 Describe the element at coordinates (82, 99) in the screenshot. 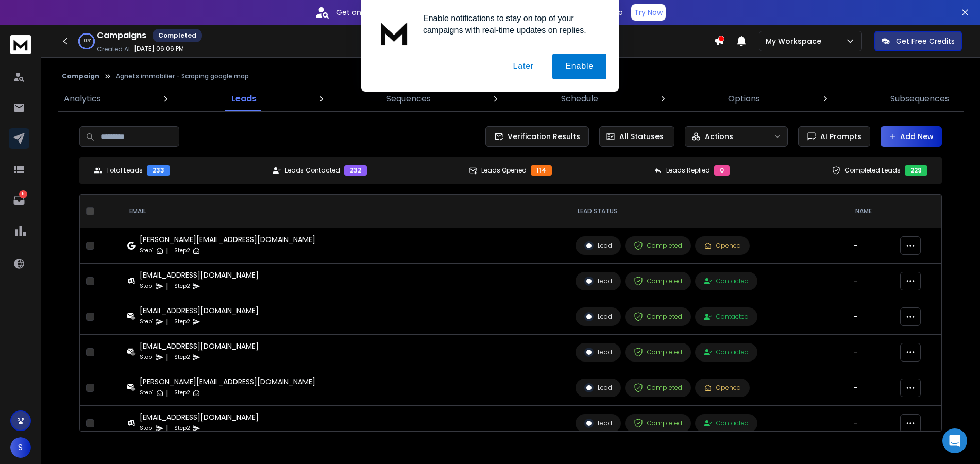

I see `p: Analytics` at that location.